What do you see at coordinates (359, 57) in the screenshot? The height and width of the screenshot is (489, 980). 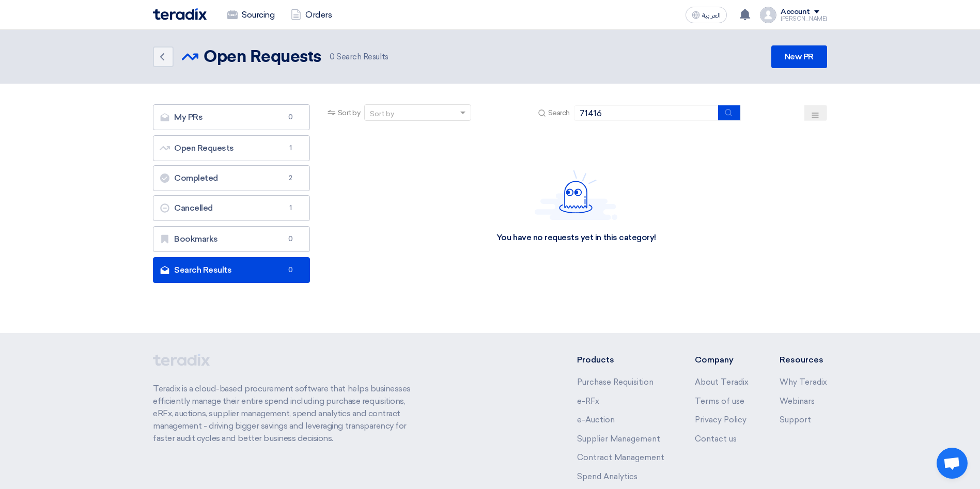 I see `span: Search Results` at bounding box center [359, 57].